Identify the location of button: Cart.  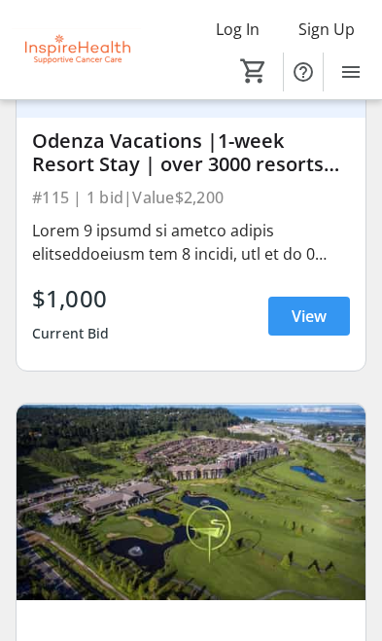
(254, 71).